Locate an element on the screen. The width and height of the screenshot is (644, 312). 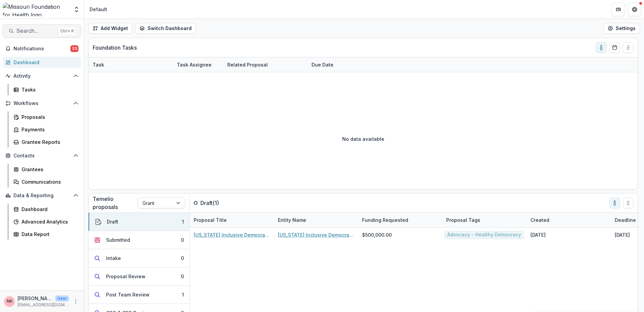
a: Grantee Reports is located at coordinates (46, 141).